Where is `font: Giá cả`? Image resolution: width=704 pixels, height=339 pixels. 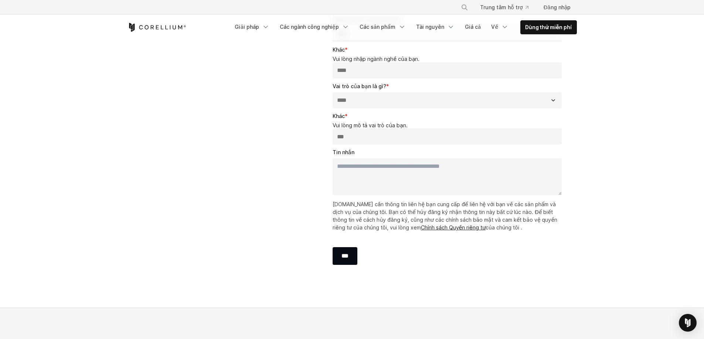 font: Giá cả is located at coordinates (473, 27).